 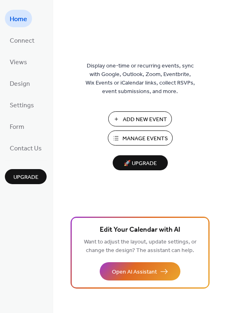 I want to click on a: Design, so click(x=20, y=83).